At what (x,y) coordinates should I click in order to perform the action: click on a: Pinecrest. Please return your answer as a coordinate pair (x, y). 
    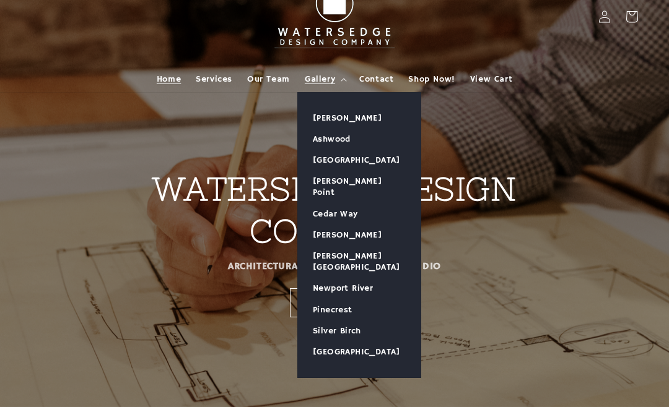
    Looking at the image, I should click on (359, 310).